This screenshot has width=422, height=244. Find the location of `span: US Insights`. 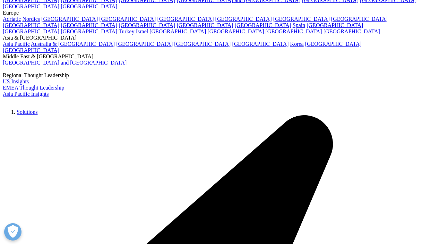

span: US Insights is located at coordinates (16, 81).